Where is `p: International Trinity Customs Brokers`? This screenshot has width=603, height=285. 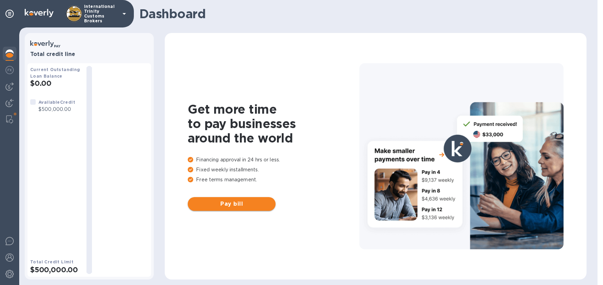
p: International Trinity Customs Brokers is located at coordinates (101, 14).